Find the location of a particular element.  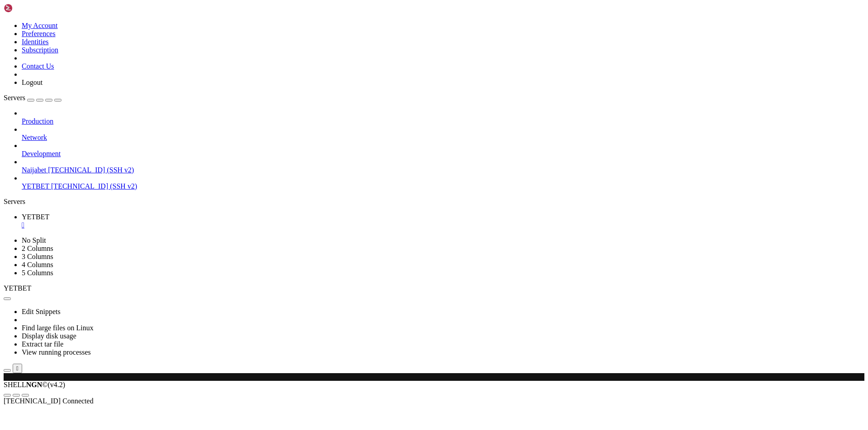

a: Identities is located at coordinates (35, 41).